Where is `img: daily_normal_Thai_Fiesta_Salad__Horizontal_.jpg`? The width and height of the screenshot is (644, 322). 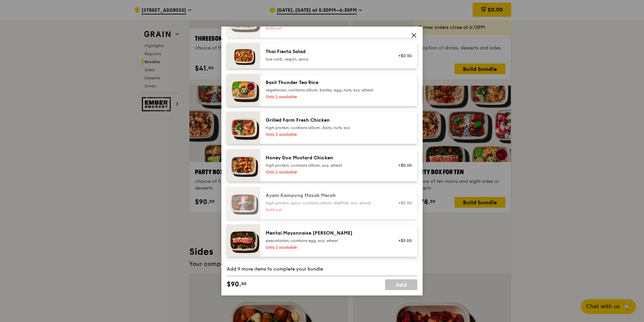 img: daily_normal_Thai_Fiesta_Salad__Horizontal_.jpg is located at coordinates (243, 56).